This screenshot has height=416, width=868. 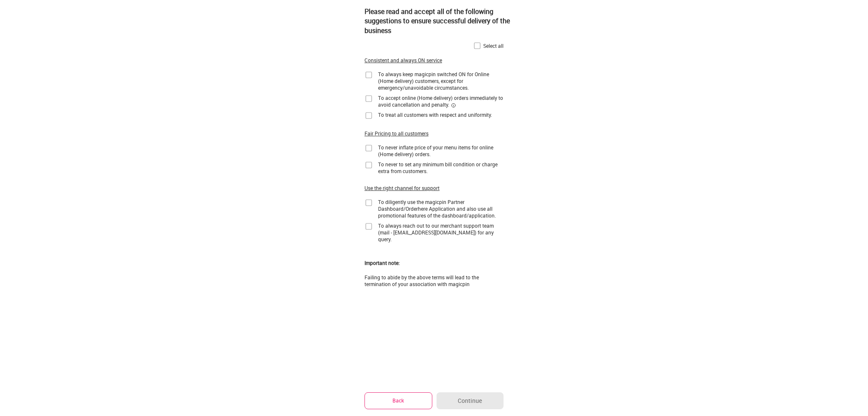 What do you see at coordinates (434, 115) in the screenshot?
I see `div: To treat all customers with respect and uniformity.` at bounding box center [434, 115].